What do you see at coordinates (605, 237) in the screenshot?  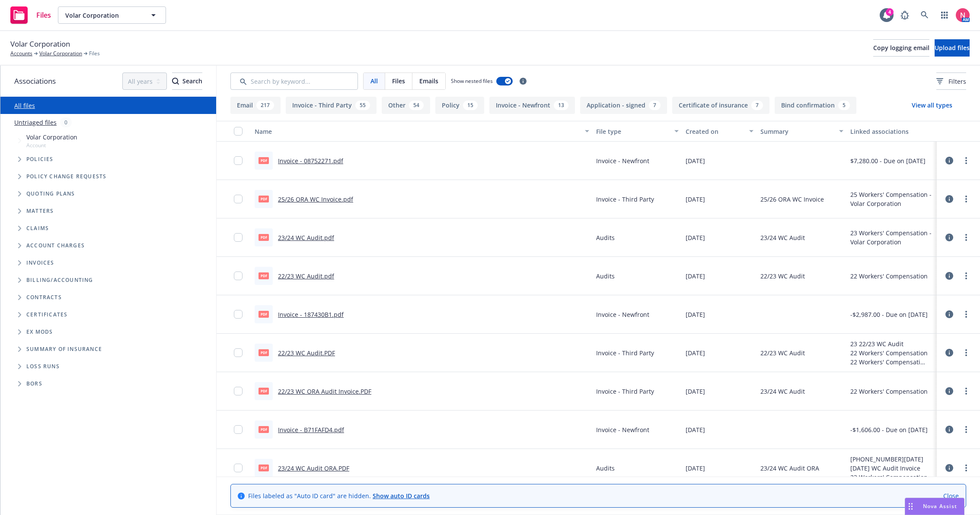 I see `span: Audits` at bounding box center [605, 237].